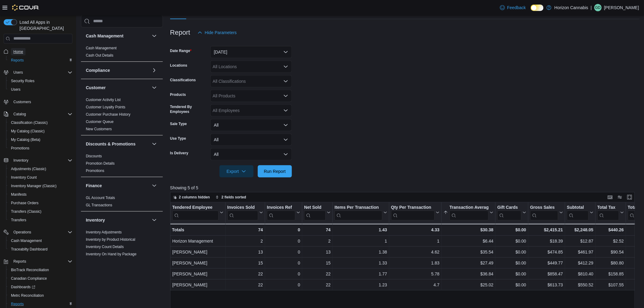 Image resolution: width=644 pixels, height=308 pixels. Describe the element at coordinates (28, 131) in the screenshot. I see `span: My Catalog (Classic)` at that location.